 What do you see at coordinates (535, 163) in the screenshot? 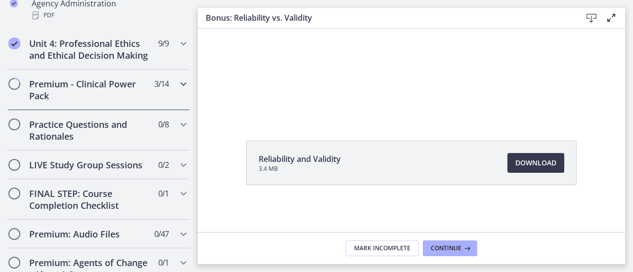
I see `a: Download` at bounding box center [535, 163].